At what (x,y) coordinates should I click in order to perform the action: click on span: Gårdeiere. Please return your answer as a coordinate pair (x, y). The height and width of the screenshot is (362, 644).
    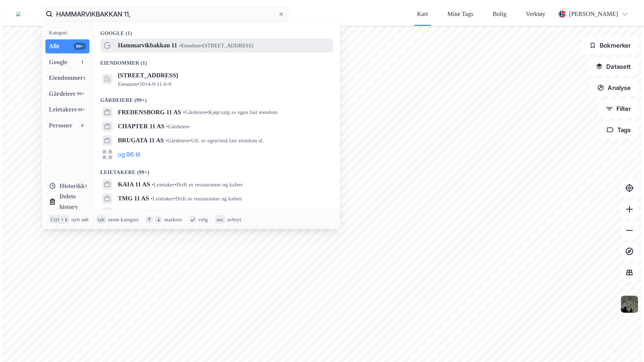
    Looking at the image, I should click on (178, 127).